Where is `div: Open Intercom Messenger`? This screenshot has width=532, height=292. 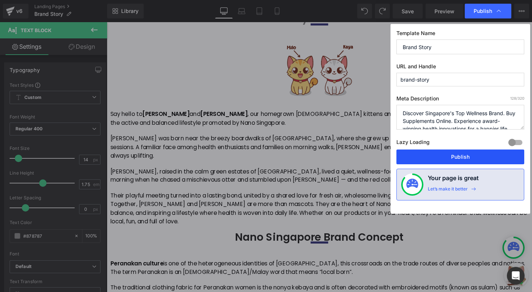
div: Open Intercom Messenger is located at coordinates (515, 276).